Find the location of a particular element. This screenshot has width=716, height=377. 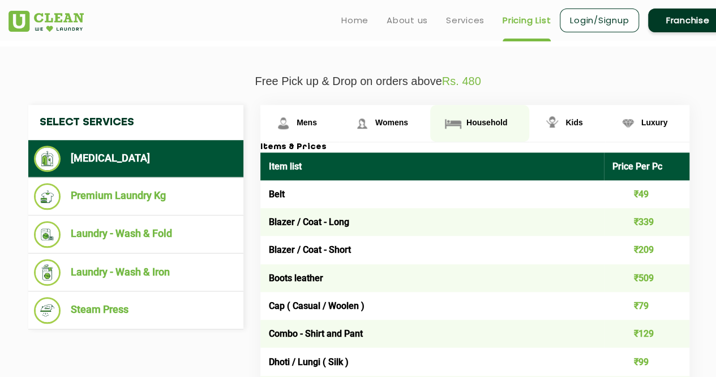

td: ₹49 is located at coordinates (647, 194).